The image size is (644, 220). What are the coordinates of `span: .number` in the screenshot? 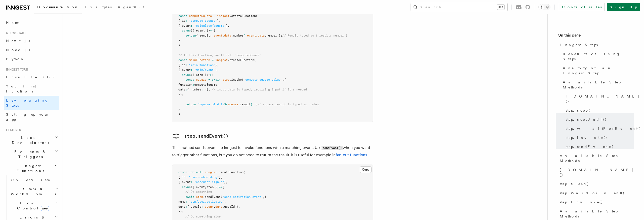 It's located at (237, 35).